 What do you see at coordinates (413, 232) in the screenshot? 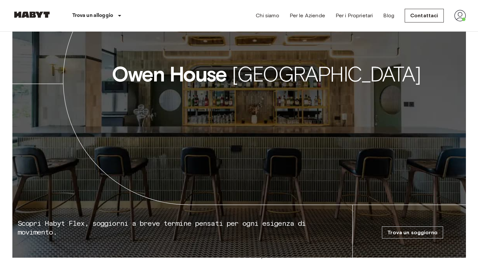
I see `a: Trova un soggiorno` at bounding box center [413, 232].